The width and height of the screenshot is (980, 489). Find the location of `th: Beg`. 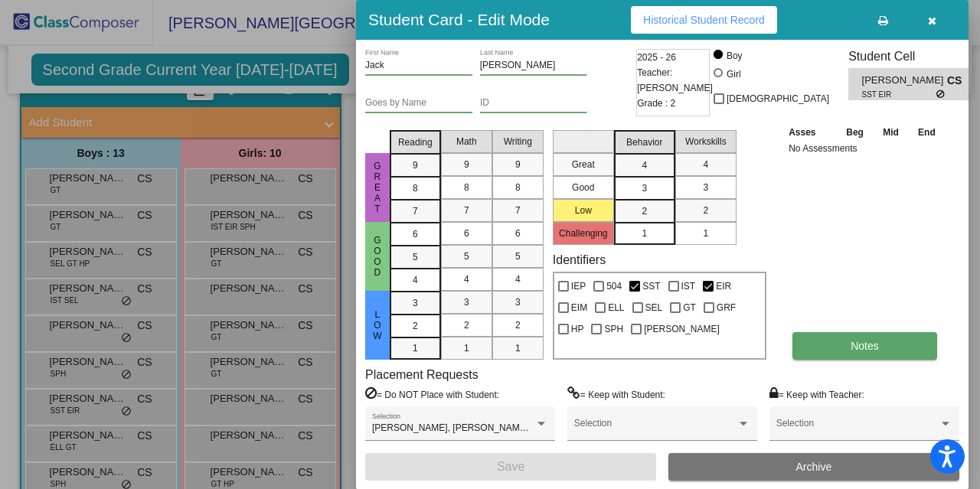

th: Beg is located at coordinates (854, 133).